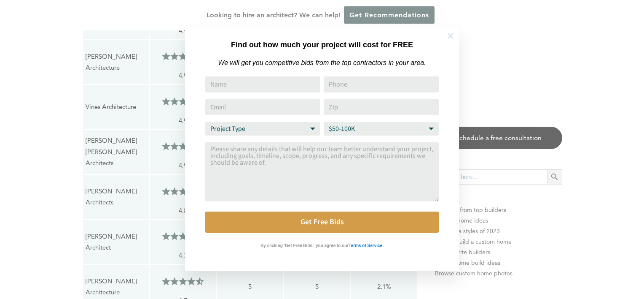 Image resolution: width=644 pixels, height=299 pixels. What do you see at coordinates (262, 85) in the screenshot?
I see `input: Name` at bounding box center [262, 85].